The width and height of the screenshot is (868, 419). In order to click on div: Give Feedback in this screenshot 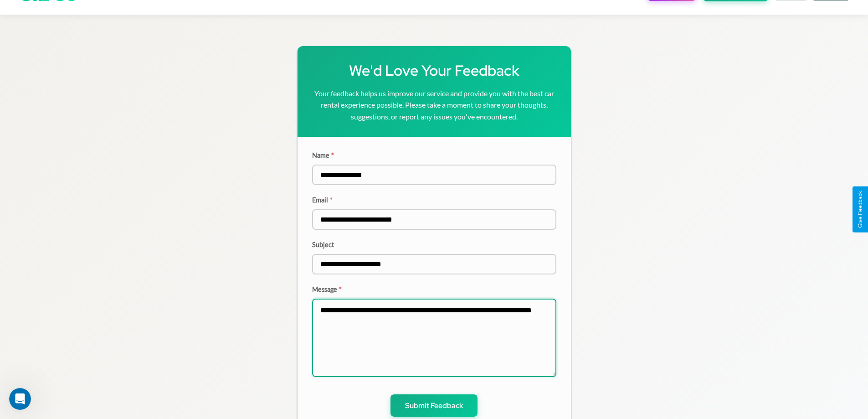, I will do `click(860, 209)`.